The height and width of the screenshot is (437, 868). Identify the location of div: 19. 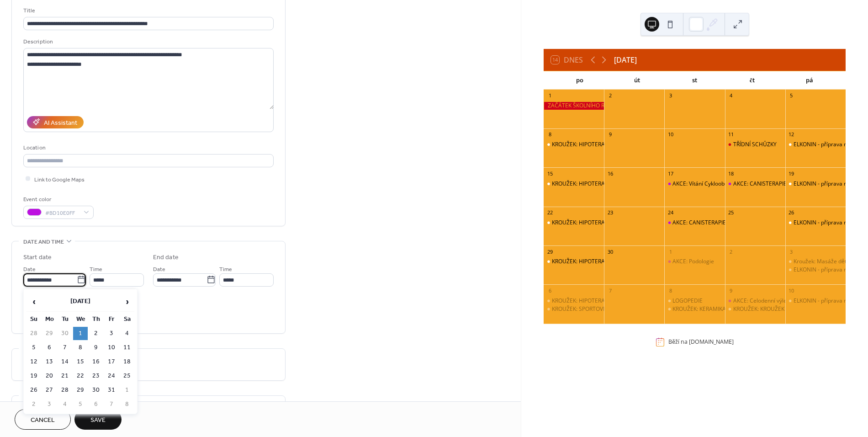
(791, 173).